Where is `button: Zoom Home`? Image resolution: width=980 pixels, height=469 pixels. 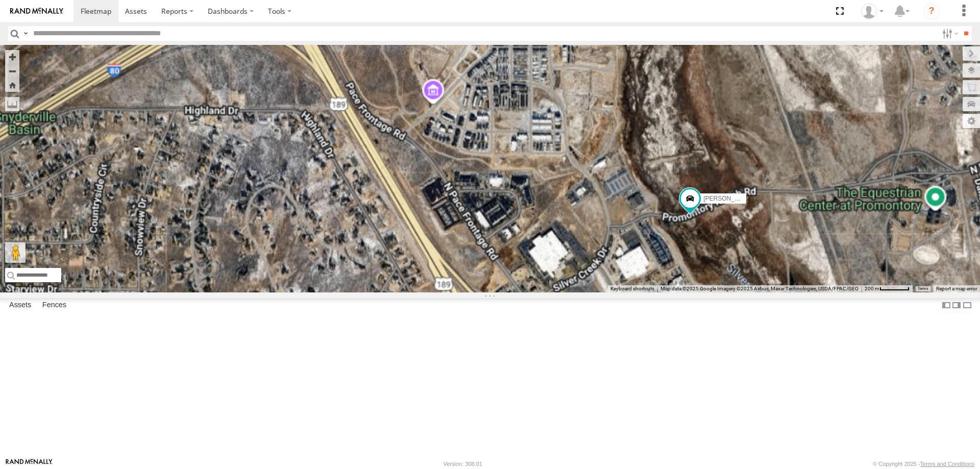
button: Zoom Home is located at coordinates (12, 84).